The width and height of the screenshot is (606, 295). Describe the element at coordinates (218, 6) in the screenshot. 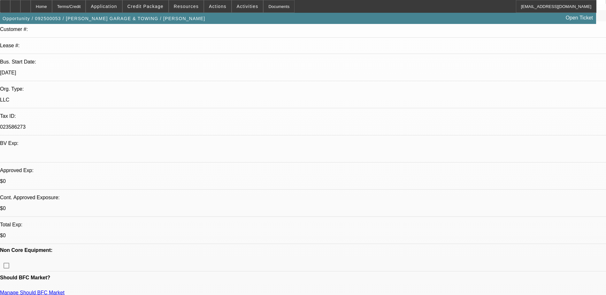

I see `span: Actions` at that location.